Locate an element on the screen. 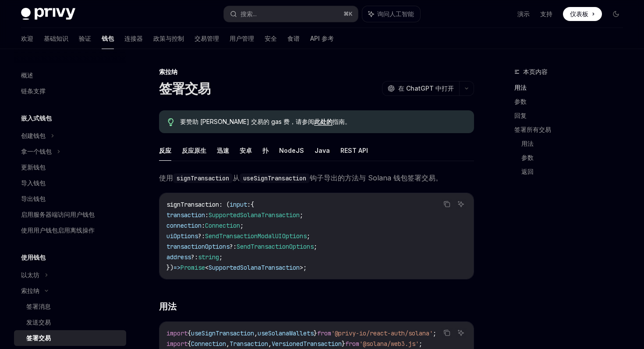 This screenshot has height=349, width=644. a: 启用服务器端访问用户钱包 is located at coordinates (70, 215).